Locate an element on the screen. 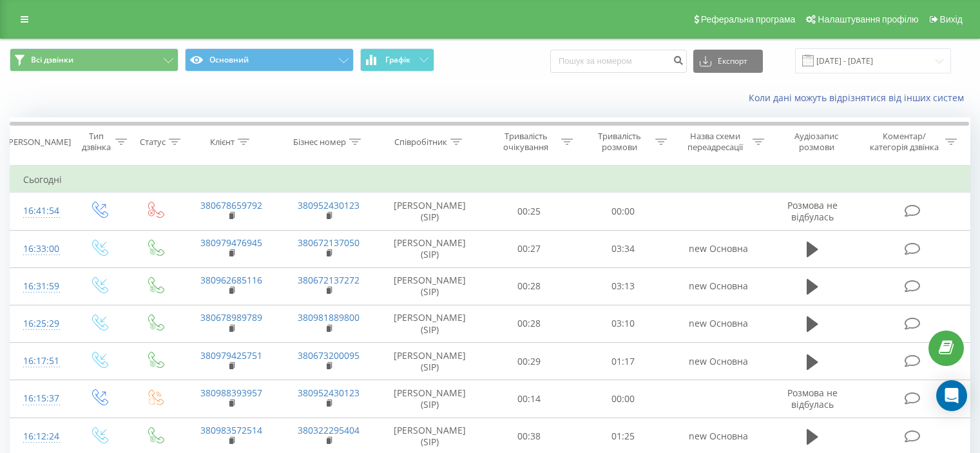 Image resolution: width=980 pixels, height=453 pixels. a: 380983572514 is located at coordinates (231, 430).